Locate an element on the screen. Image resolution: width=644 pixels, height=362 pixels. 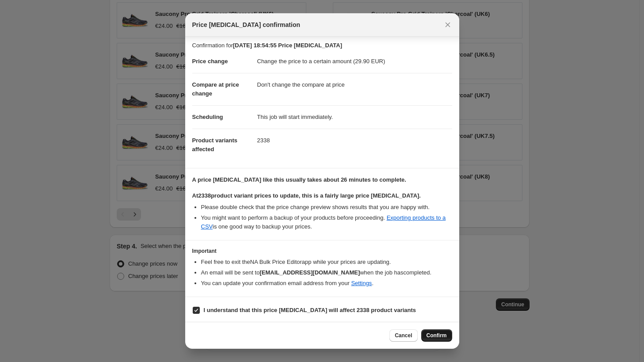
button: Close is located at coordinates (448, 25).